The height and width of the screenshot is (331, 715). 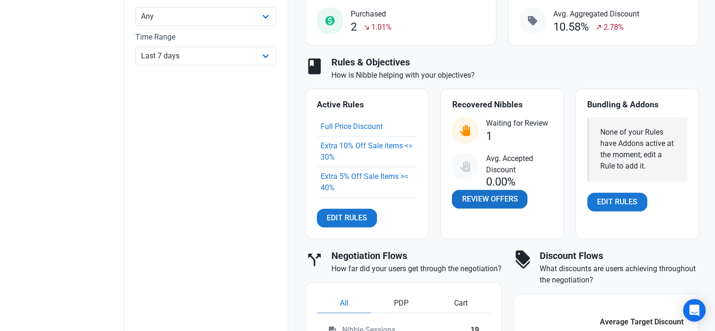 I want to click on div: Open Intercom Messenger, so click(x=694, y=310).